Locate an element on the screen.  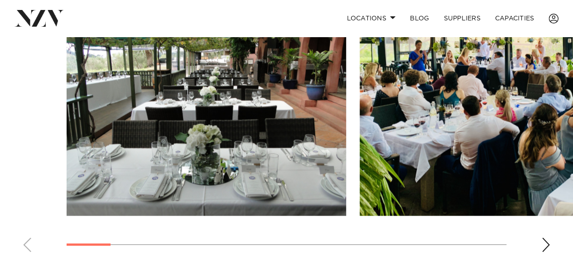
a: BLOG is located at coordinates (419, 18).